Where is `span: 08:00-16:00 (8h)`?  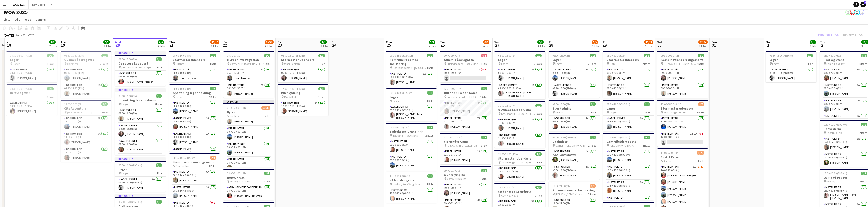
span: 08:00-16:00 (8h) is located at coordinates (507, 55).